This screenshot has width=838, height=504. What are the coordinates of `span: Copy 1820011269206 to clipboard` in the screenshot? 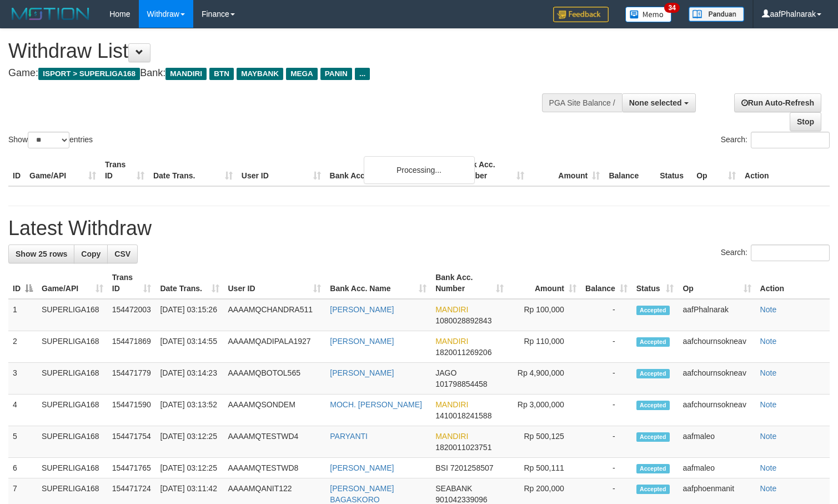 It's located at (463, 352).